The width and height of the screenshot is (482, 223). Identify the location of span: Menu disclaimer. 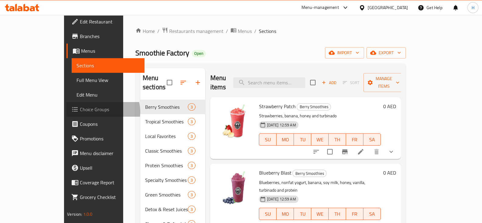
(110, 153).